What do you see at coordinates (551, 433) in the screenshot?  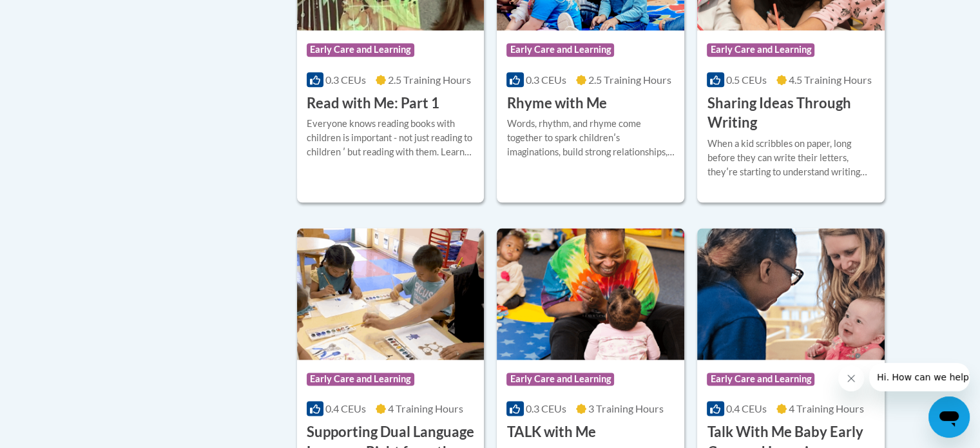 I see `h3: TALK with Me` at bounding box center [551, 433].